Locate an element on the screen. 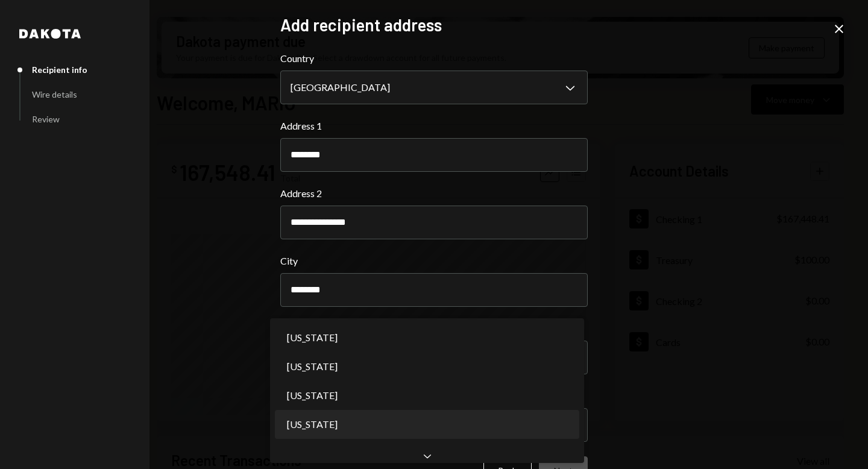  div: Review is located at coordinates (46, 119).